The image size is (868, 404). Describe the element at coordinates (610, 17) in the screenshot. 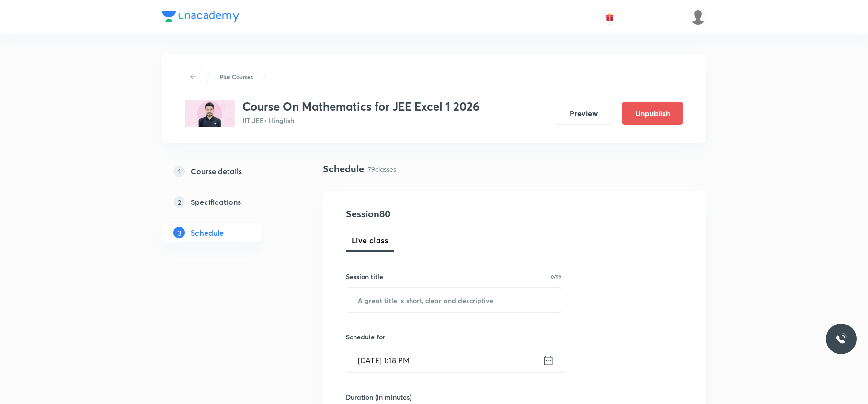

I see `button: avatar` at that location.